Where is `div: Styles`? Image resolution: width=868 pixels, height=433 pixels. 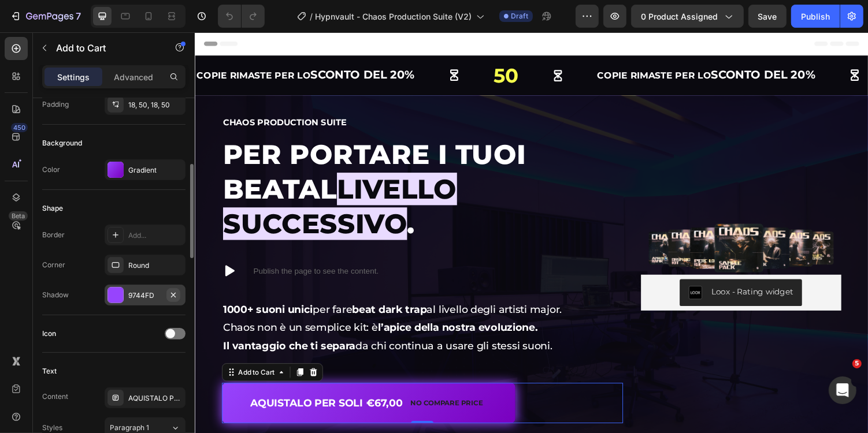 div: Styles is located at coordinates (52, 428).